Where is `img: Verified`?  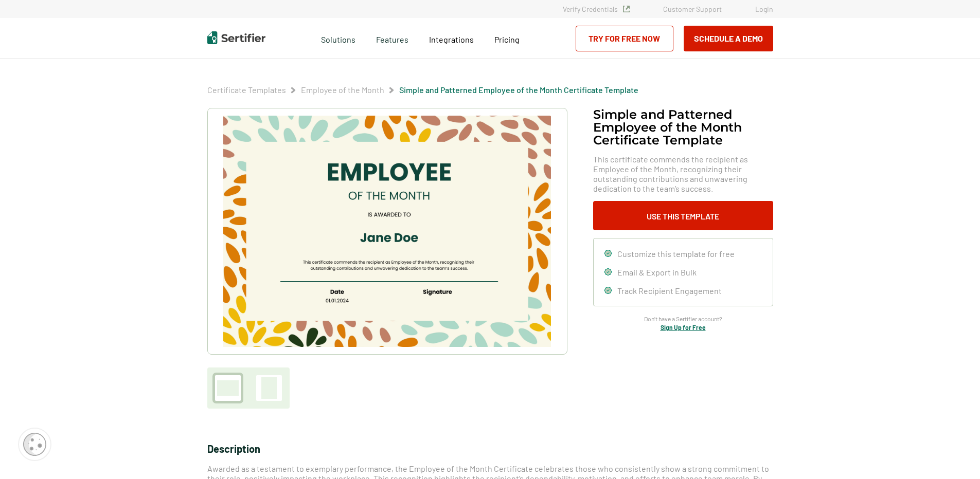 img: Verified is located at coordinates (626, 9).